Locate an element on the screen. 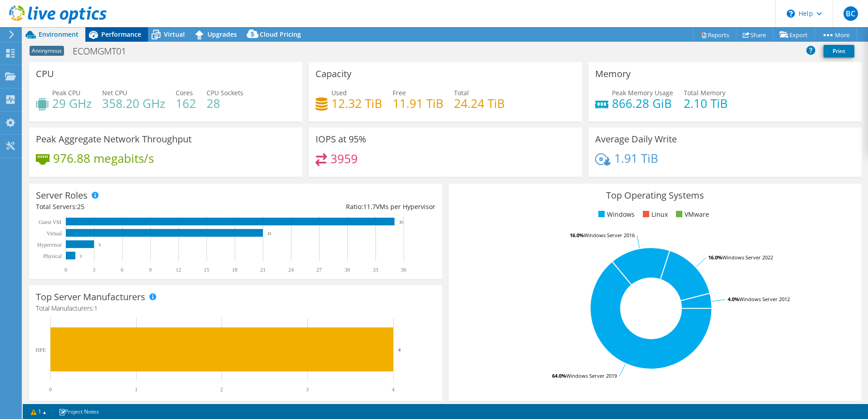  div: Ratio: VMs per Hypervisor is located at coordinates (336, 207).